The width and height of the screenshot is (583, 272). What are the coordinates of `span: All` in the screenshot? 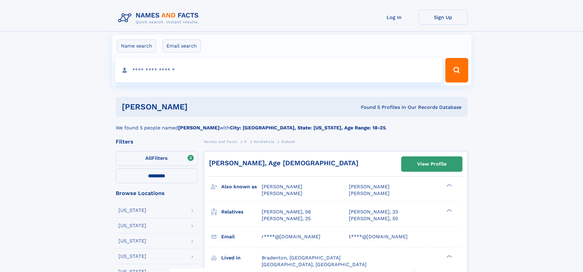 It's located at (148, 158).